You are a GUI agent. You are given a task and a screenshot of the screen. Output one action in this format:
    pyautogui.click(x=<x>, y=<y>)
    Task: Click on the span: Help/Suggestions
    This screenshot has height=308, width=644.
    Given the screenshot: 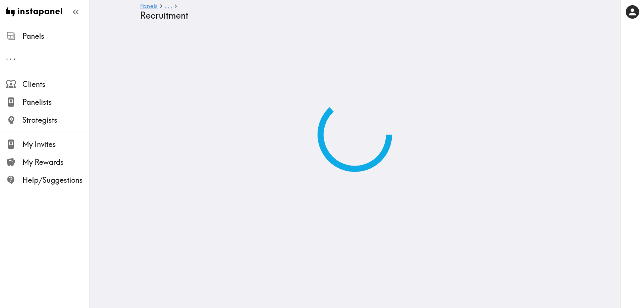 What is the action you would take?
    pyautogui.click(x=56, y=180)
    